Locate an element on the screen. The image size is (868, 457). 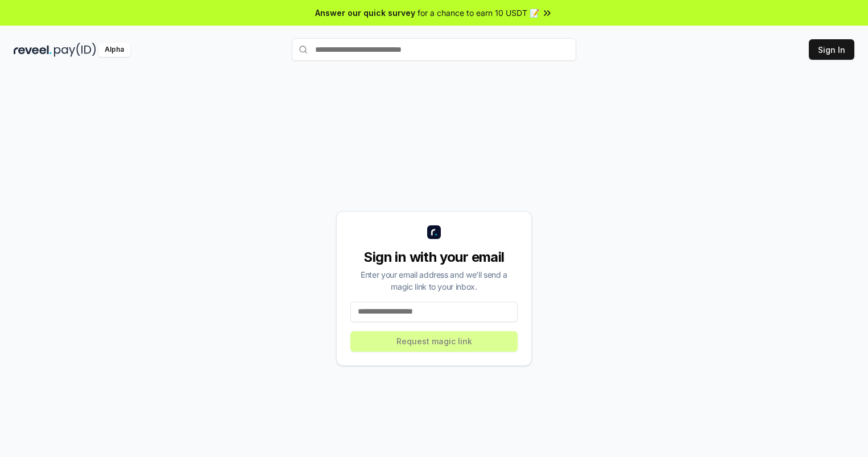
div: Alpha is located at coordinates (115, 49).